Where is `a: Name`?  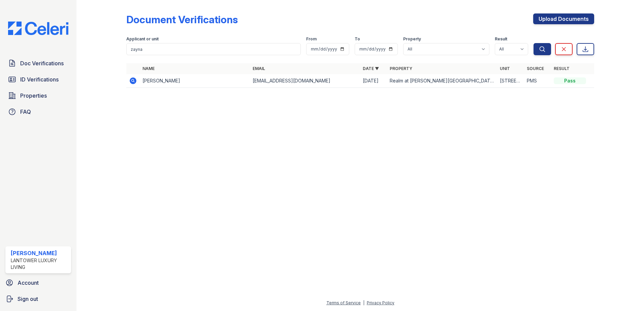 a: Name is located at coordinates (149, 68).